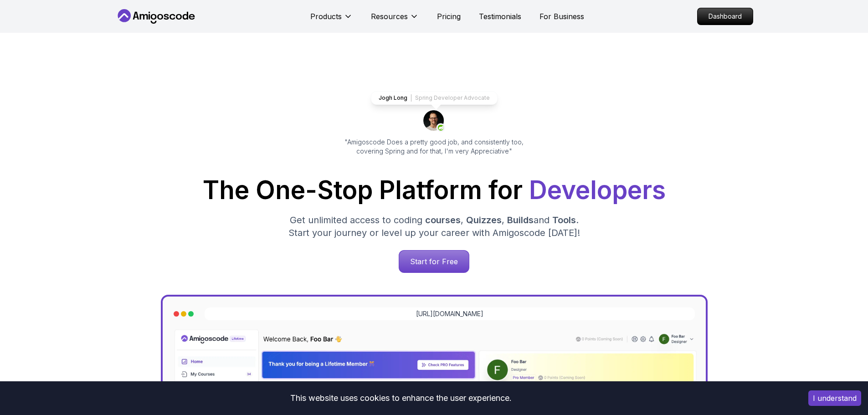  I want to click on span: Quizzes, so click(484, 220).